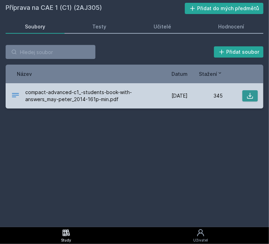 The height and width of the screenshot is (244, 269). What do you see at coordinates (163, 27) in the screenshot?
I see `div: Učitelé` at bounding box center [163, 27].